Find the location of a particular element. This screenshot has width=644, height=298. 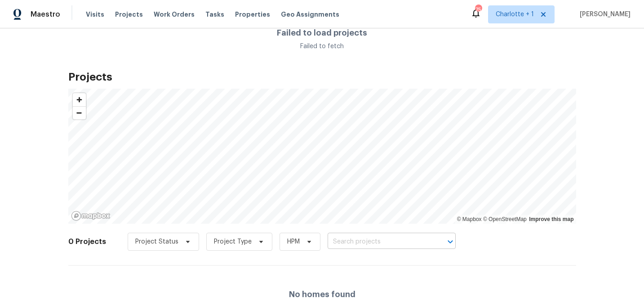

span: Work Orders is located at coordinates (174, 14).